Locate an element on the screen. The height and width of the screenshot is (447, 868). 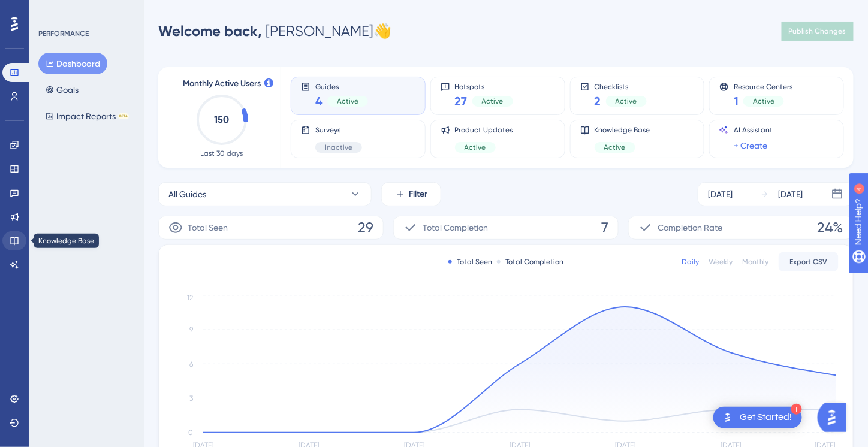
span: Monthly Active Users is located at coordinates (222, 84).